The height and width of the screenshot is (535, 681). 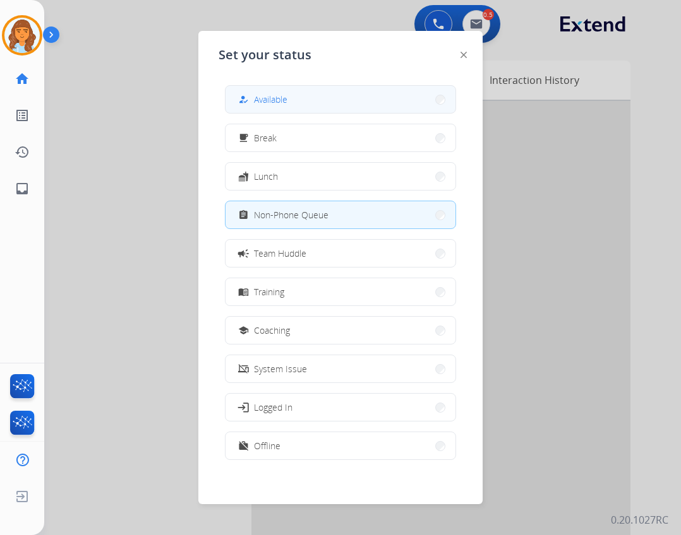 What do you see at coordinates (243, 176) in the screenshot?
I see `mat-icon: fastfood` at bounding box center [243, 176].